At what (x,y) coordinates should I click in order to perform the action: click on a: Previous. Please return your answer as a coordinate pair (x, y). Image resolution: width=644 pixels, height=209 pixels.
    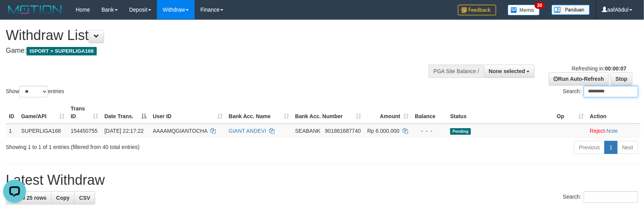
    Looking at the image, I should click on (590, 147).